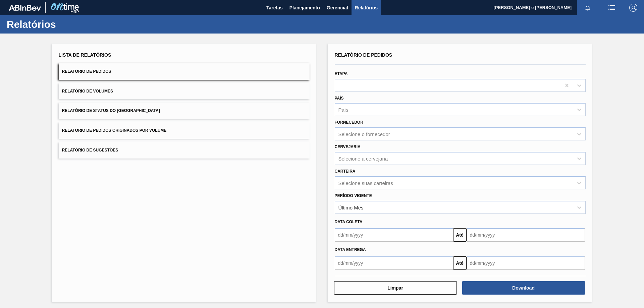  What do you see at coordinates (353, 195) in the screenshot?
I see `label: Período Vigente` at bounding box center [353, 195].